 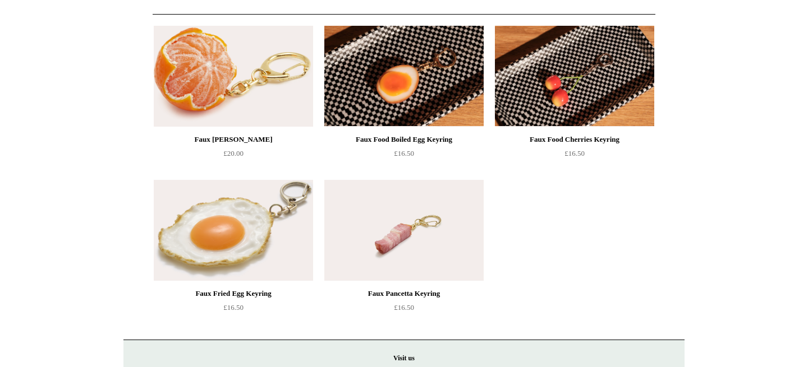 I want to click on span: £20.00, so click(x=233, y=153).